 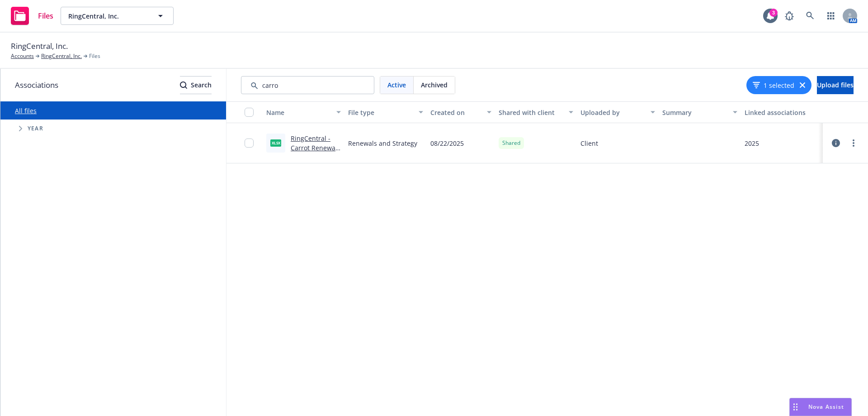 I want to click on button: Shared with client, so click(x=536, y=112).